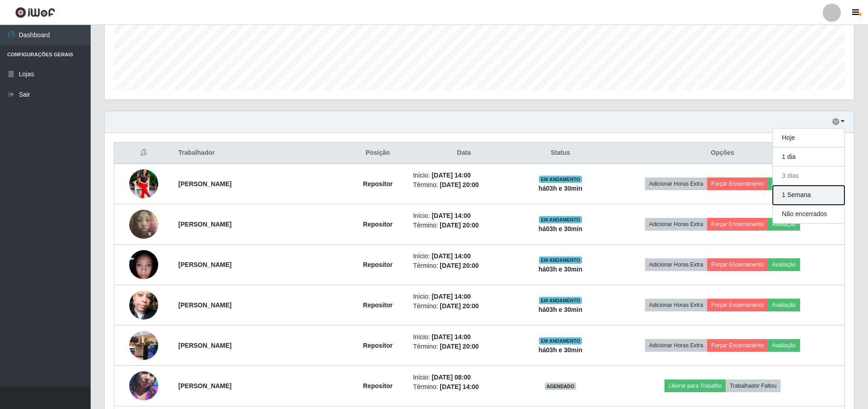 The height and width of the screenshot is (409, 868). I want to click on img: 1753224440001.jpeg, so click(144, 264).